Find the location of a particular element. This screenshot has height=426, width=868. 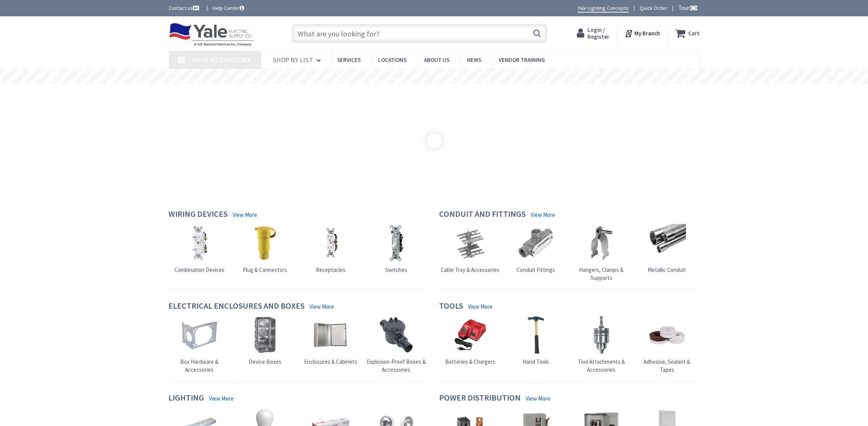

span: Tour is located at coordinates (688, 8).